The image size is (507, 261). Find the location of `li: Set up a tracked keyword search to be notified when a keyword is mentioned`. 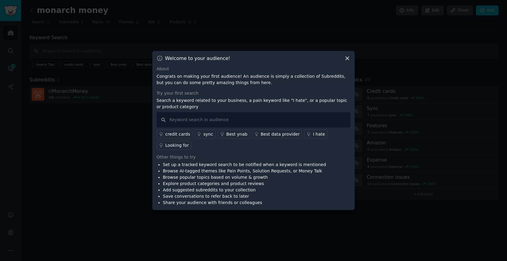

li: Set up a tracked keyword search to be notified when a keyword is mentioned is located at coordinates (244, 164).